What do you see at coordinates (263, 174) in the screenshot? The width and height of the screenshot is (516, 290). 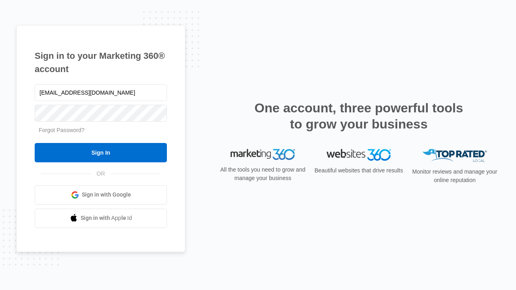 I see `p: All the tools you need to grow and manage your business` at bounding box center [263, 174].